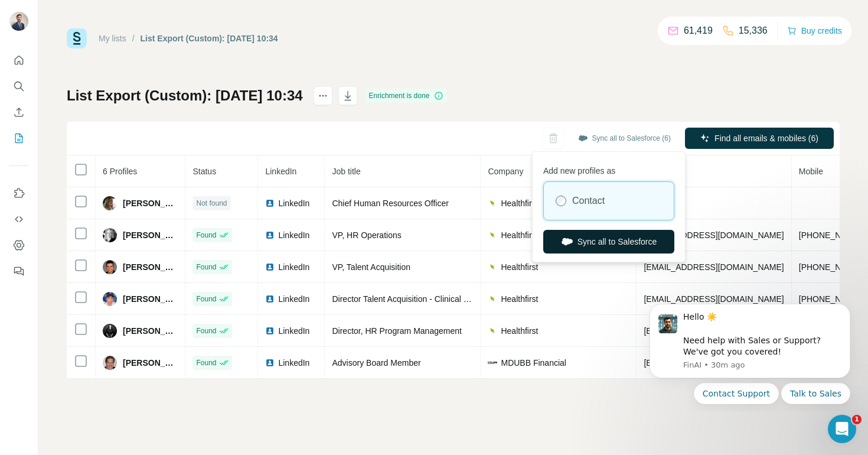 The image size is (868, 455). I want to click on button: Find all emails & mobiles (6), so click(760, 138).